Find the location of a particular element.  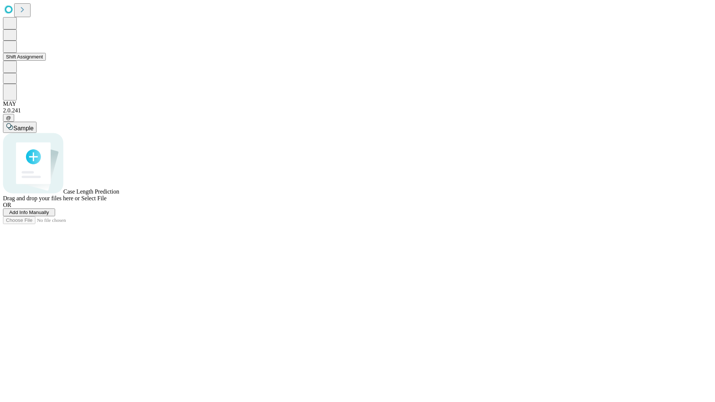

span: Add Info Manually is located at coordinates (29, 212).